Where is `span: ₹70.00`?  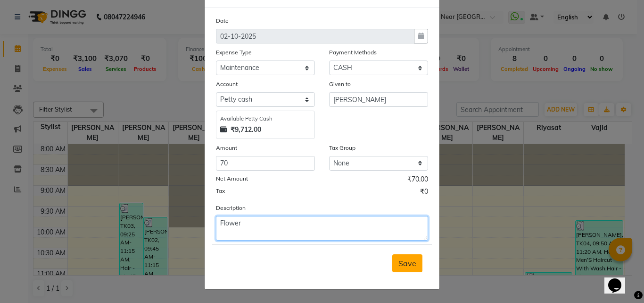 span: ₹70.00 is located at coordinates (418, 180).